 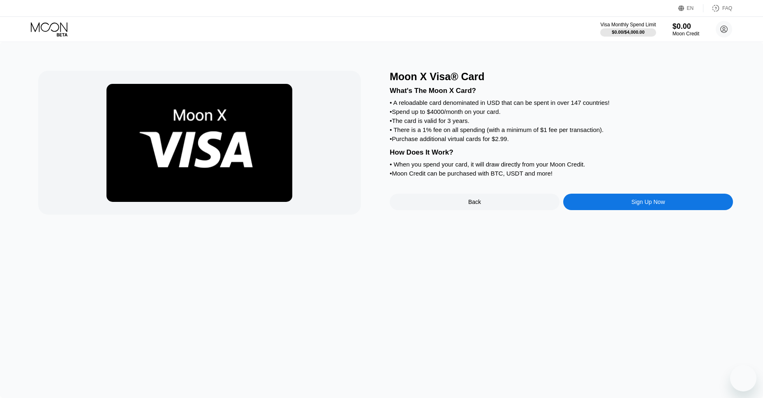 I want to click on div: • Purchase additional virtual cards for $2.99., so click(x=562, y=139).